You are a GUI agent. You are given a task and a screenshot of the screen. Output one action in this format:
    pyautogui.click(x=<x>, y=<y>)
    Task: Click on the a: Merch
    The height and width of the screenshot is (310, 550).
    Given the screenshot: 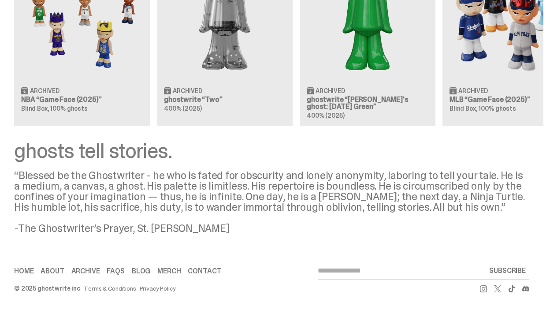 What is the action you would take?
    pyautogui.click(x=169, y=271)
    